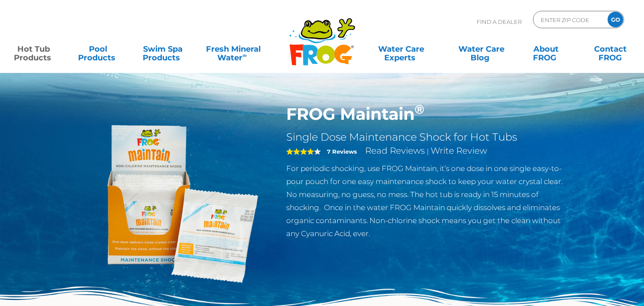 This screenshot has width=644, height=306. Describe the element at coordinates (546, 49) in the screenshot. I see `a: AboutFROG` at that location.